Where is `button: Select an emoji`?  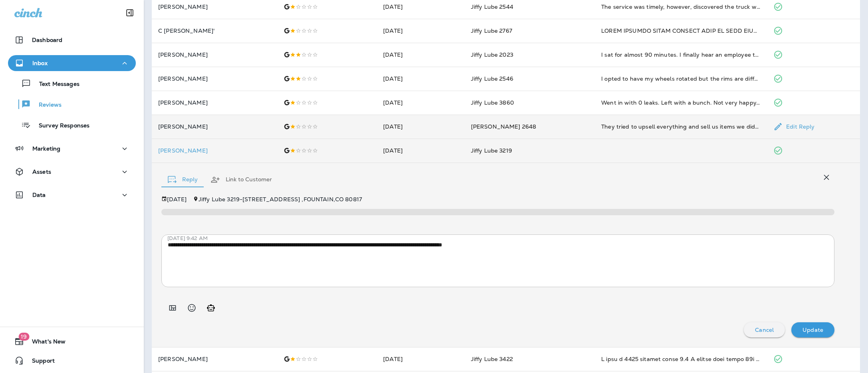 button: Select an emoji is located at coordinates (192, 307).